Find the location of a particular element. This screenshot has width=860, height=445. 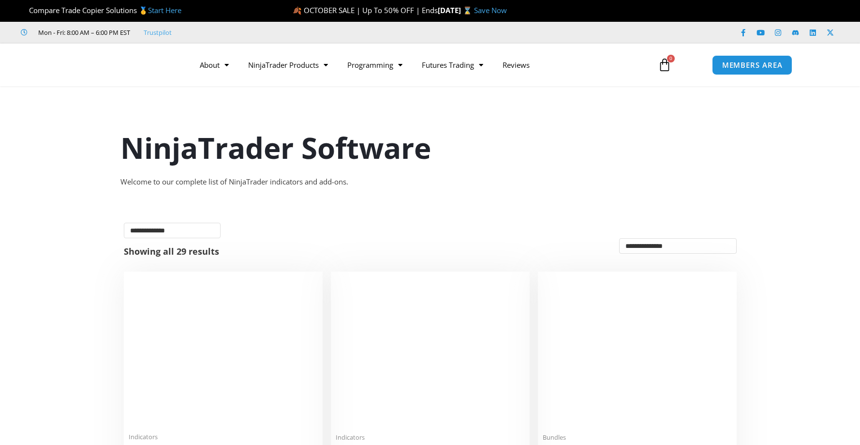

p: Showing all 29 results is located at coordinates (171, 251).